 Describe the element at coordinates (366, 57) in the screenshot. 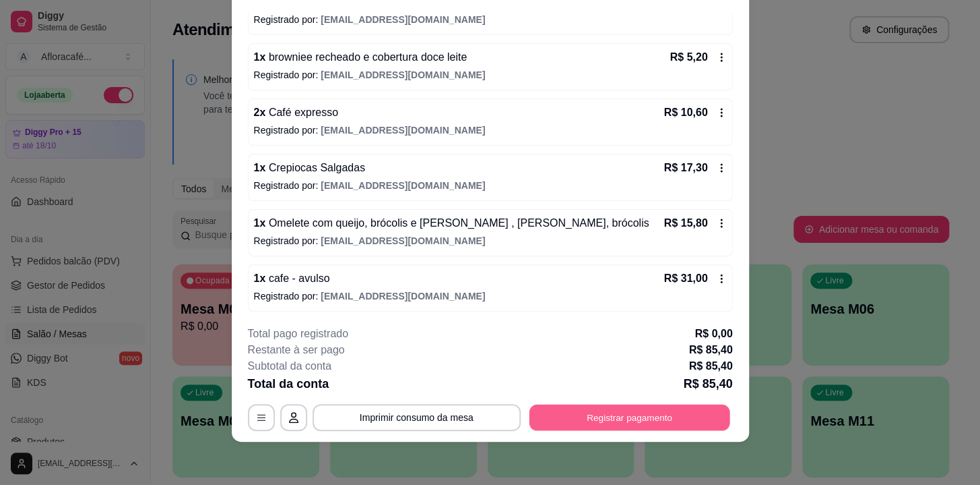

I see `span: browniee recheado e cobertura doce leite` at that location.